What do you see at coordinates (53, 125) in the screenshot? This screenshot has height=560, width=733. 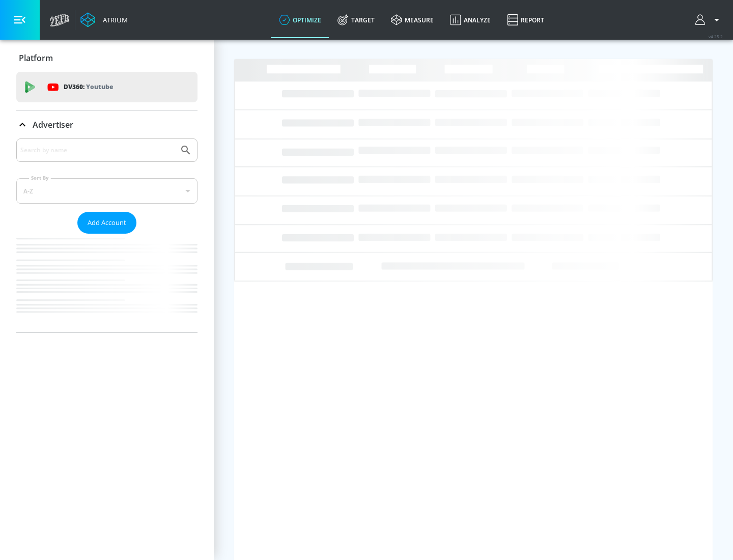 I see `p: Advertiser` at bounding box center [53, 125].